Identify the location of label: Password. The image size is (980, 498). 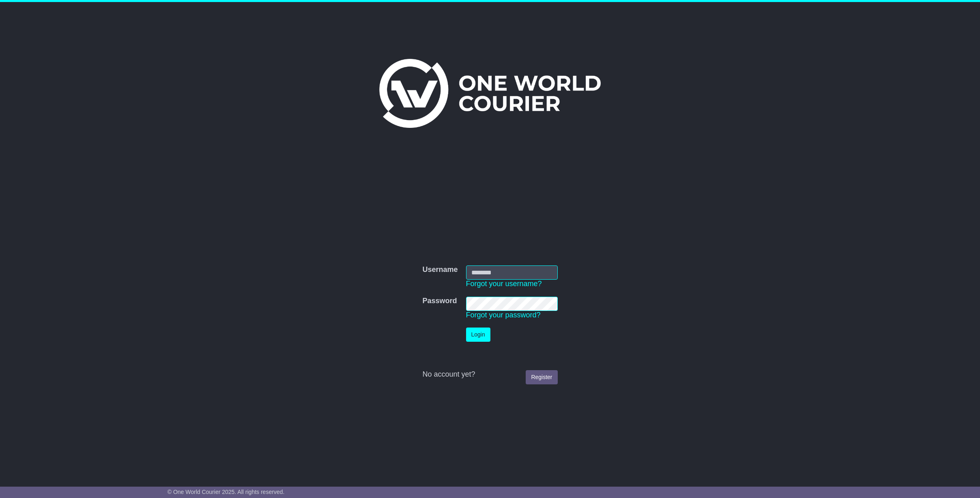
(439, 301).